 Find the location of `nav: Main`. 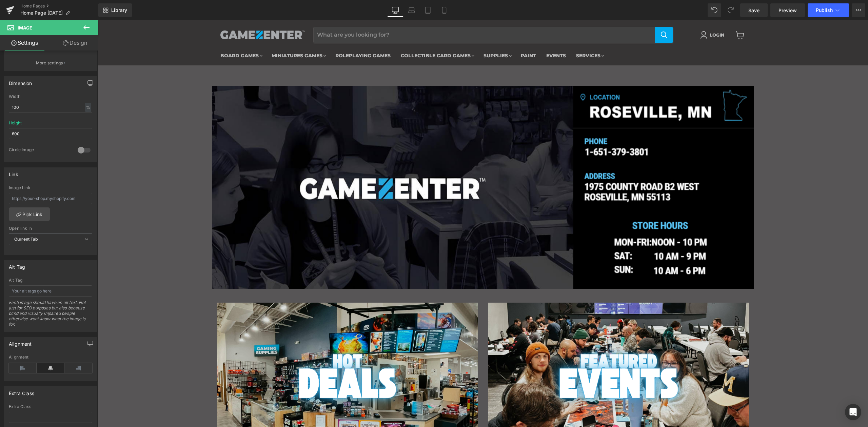

nav: Main is located at coordinates (385, 35).